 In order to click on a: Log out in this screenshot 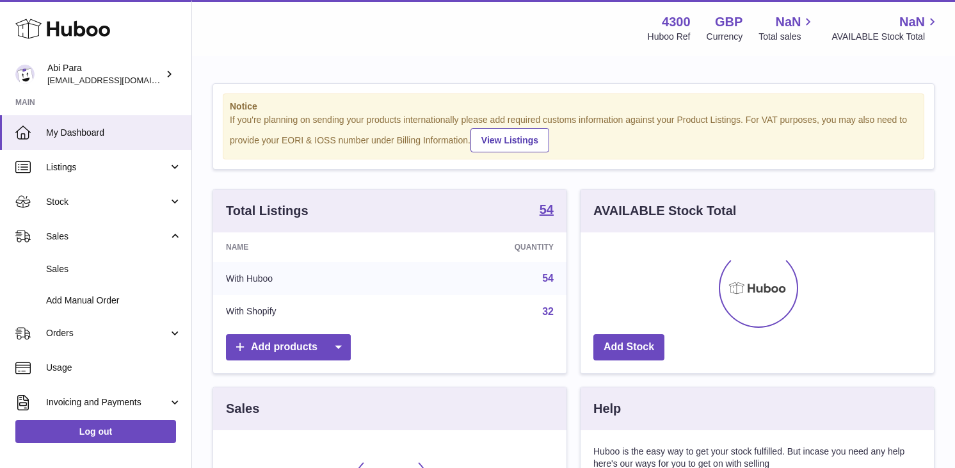, I will do `click(95, 432)`.